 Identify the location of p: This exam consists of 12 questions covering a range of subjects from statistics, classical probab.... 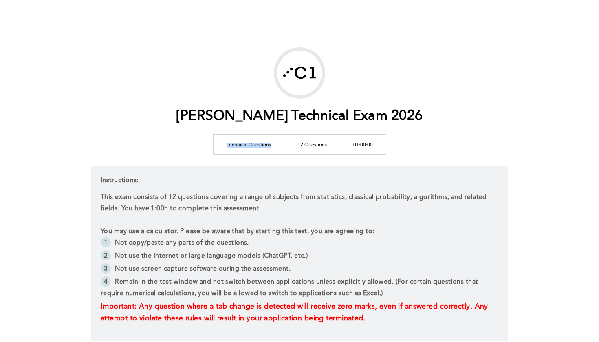
(300, 203).